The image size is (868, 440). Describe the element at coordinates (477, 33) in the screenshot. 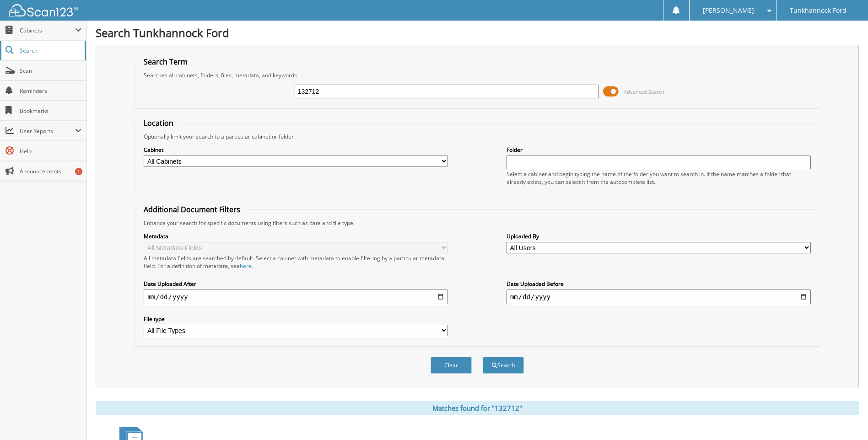

I see `h1: Search Tunkhannock Ford` at that location.